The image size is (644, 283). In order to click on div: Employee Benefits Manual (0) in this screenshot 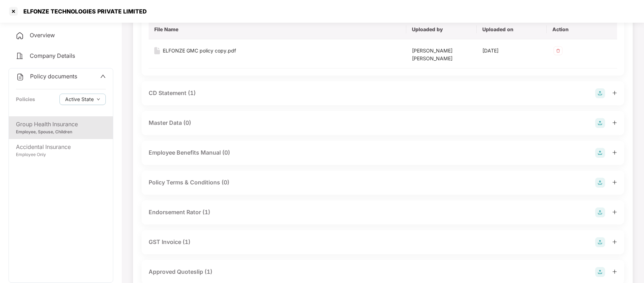, I will do `click(190, 153)`.